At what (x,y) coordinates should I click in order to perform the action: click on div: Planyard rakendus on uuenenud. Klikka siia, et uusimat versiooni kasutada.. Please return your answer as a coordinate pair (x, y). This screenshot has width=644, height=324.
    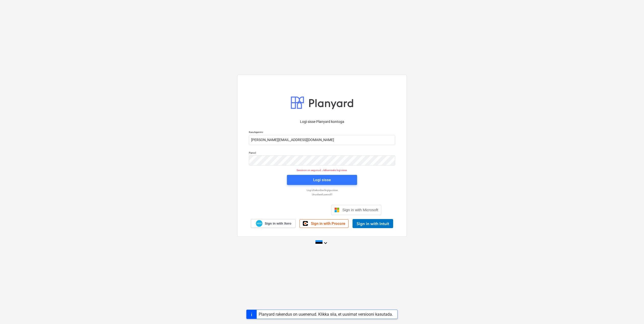
    Looking at the image, I should click on (326, 314).